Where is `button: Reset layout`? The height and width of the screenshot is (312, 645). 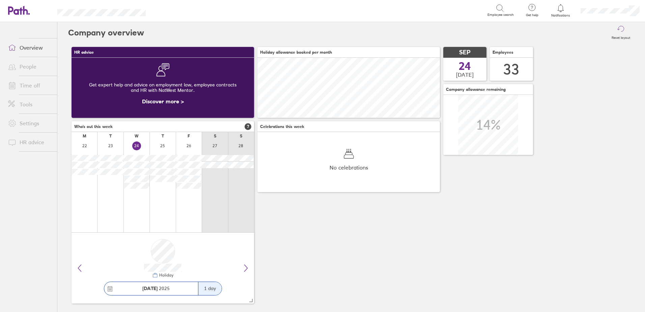
button: Reset layout is located at coordinates (620, 33).